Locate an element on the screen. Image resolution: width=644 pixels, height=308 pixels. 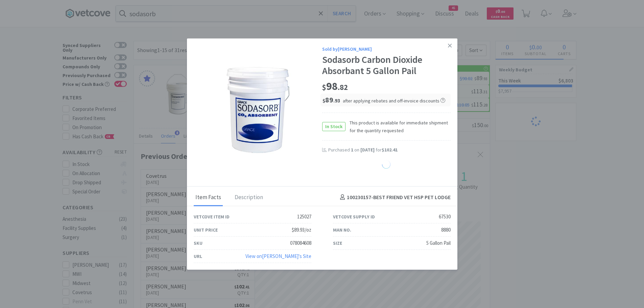
div: 5 Gallon Pail is located at coordinates (438, 243).